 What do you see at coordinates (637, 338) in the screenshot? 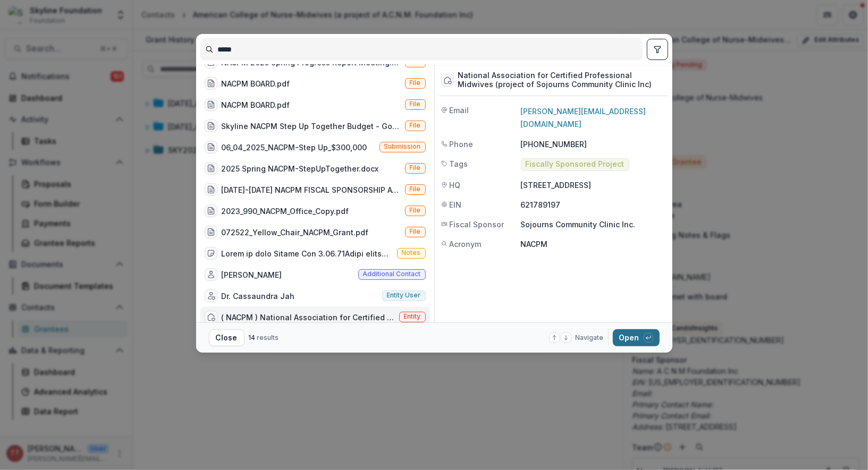
I see `button: Open` at bounding box center [637, 338].